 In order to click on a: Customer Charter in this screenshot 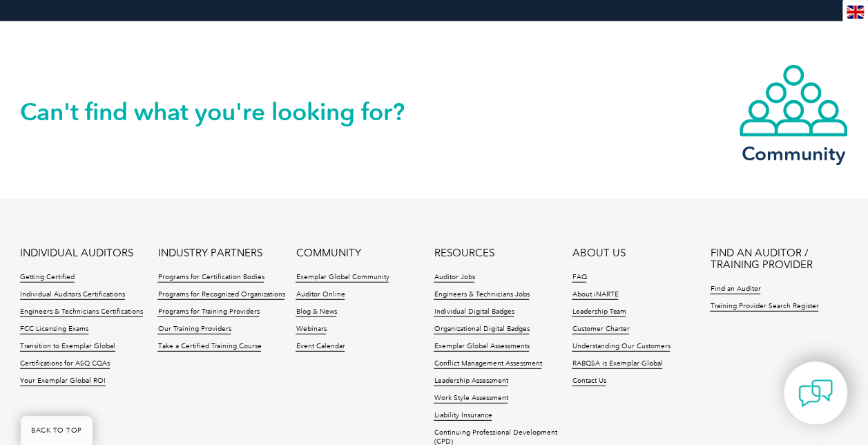, I will do `click(600, 330)`.